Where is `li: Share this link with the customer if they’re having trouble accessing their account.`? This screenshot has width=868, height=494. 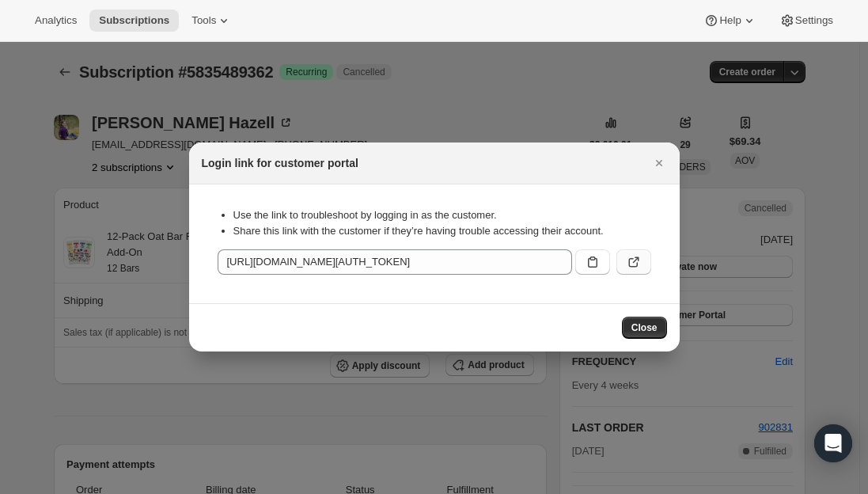 li: Share this link with the customer if they’re having trouble accessing their account. is located at coordinates (442, 231).